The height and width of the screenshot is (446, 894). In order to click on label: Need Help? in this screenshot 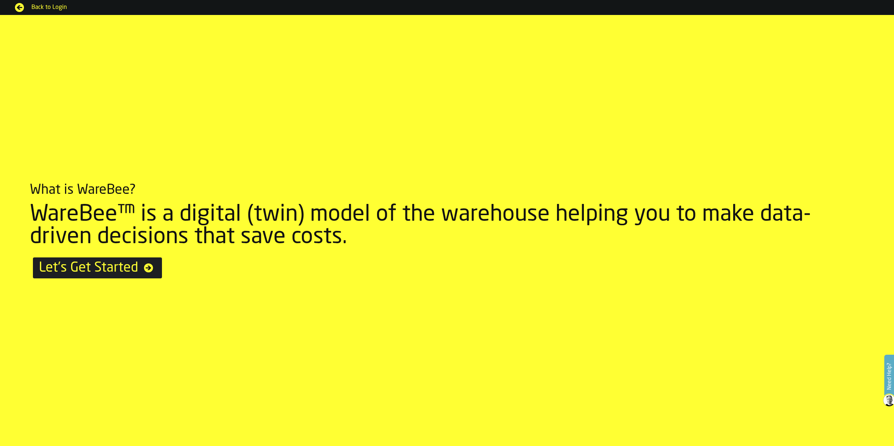, I will do `click(889, 376)`.